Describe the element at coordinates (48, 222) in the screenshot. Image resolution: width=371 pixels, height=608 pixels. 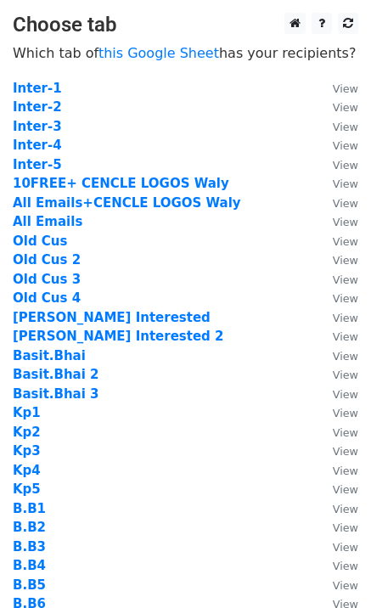
I see `a: All Emails` at that location.